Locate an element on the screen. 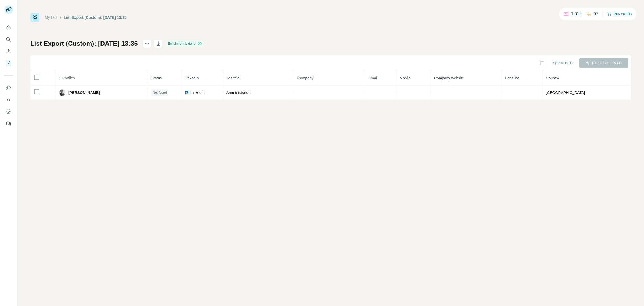 Image resolution: width=644 pixels, height=306 pixels. span: Amministratore is located at coordinates (239, 93).